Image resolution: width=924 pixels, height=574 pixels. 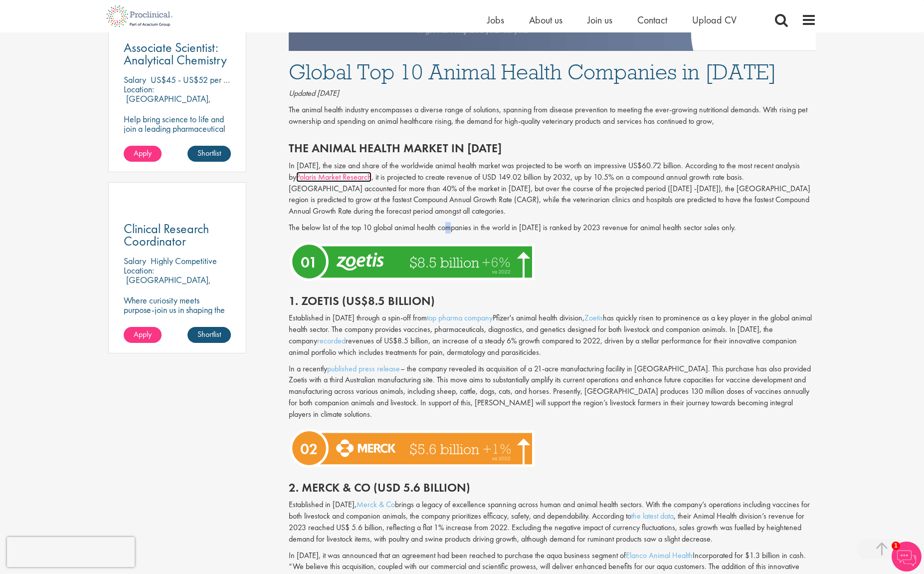 I want to click on a: Elanco Animal Health, so click(x=659, y=555).